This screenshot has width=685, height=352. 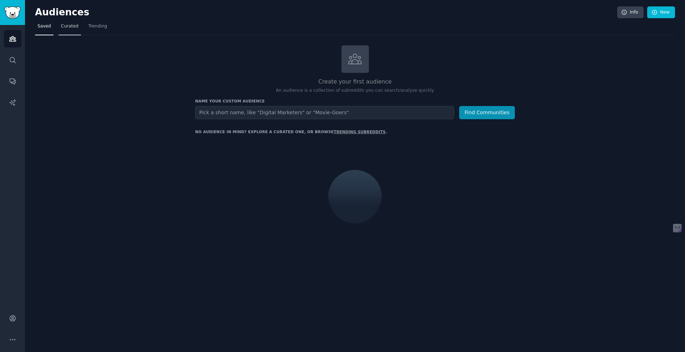 I want to click on a: Saved, so click(x=44, y=28).